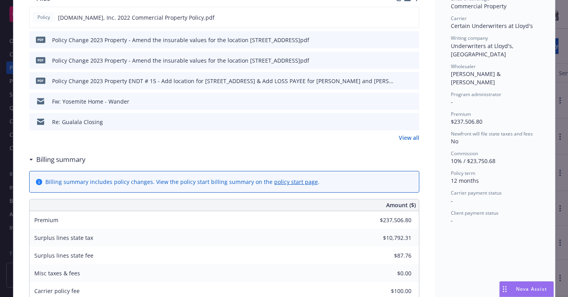  I want to click on span: Writing company, so click(469, 38).